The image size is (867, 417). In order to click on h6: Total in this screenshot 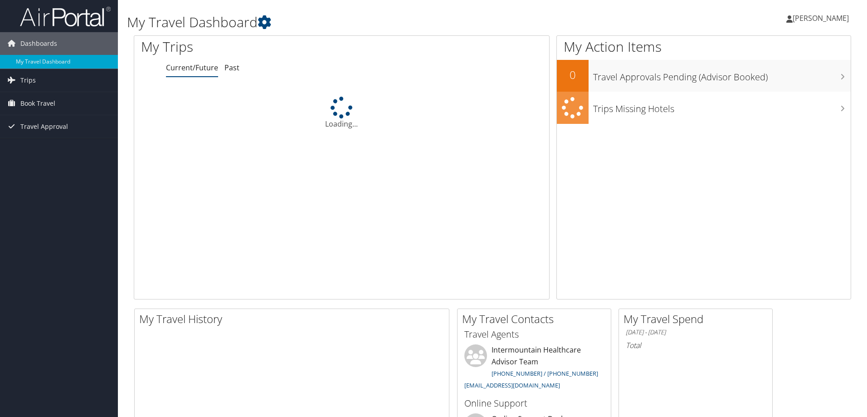, I will do `click(695, 345)`.